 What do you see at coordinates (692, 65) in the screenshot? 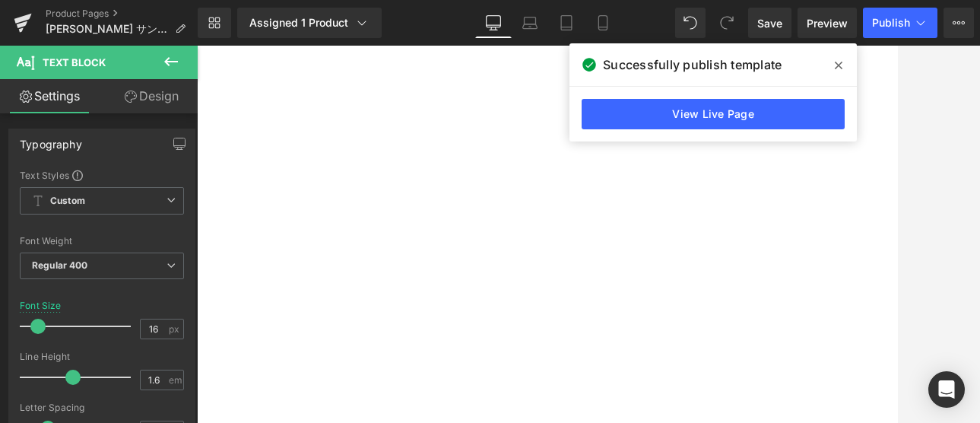
I see `span: Successfully publish template` at bounding box center [692, 65].